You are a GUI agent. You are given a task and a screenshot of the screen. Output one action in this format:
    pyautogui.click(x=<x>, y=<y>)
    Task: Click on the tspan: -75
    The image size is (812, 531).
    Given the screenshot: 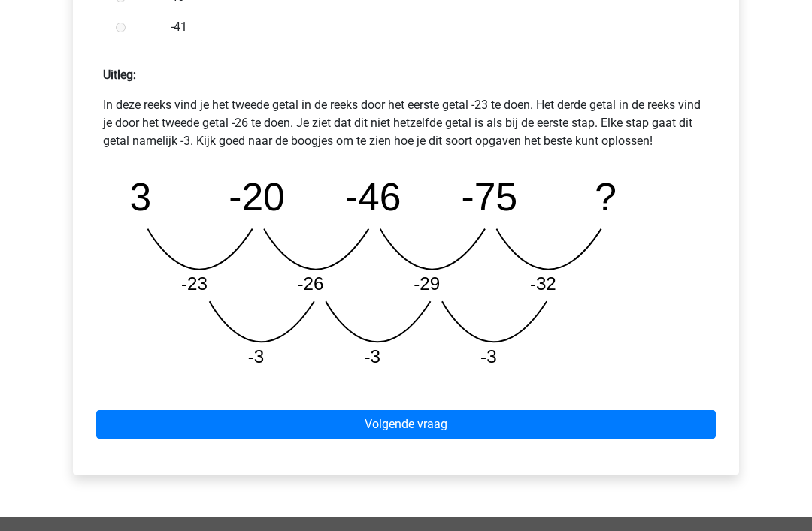 What is the action you would take?
    pyautogui.click(x=490, y=197)
    